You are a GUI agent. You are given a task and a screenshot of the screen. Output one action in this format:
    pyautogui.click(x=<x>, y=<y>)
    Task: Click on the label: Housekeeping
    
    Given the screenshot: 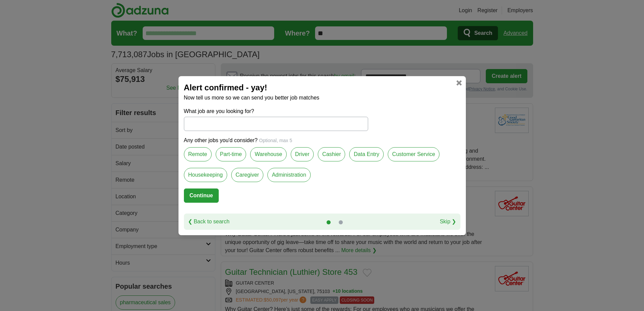 What is the action you would take?
    pyautogui.click(x=206, y=175)
    